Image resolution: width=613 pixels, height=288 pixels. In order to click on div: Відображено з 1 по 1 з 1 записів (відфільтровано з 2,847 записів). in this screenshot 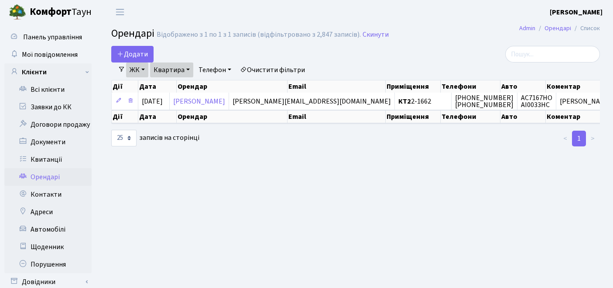, I will do `click(259, 34)`.